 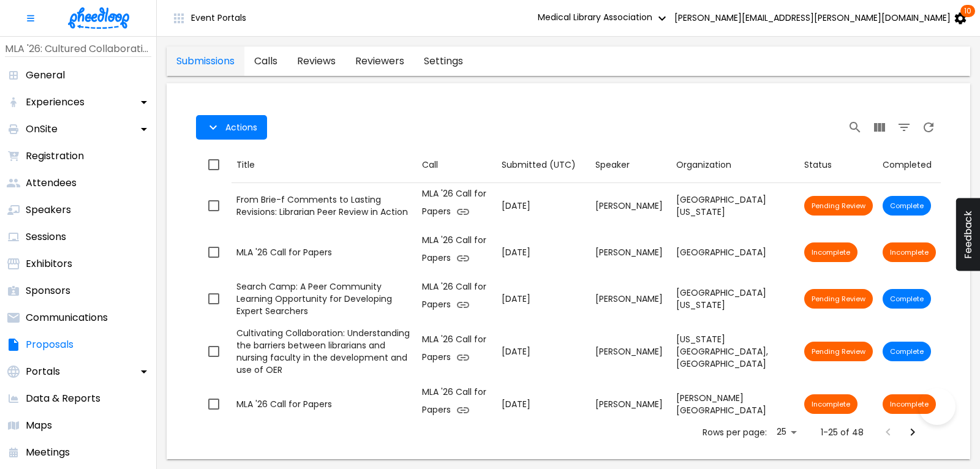 I want to click on div: Table Toolbar, so click(x=569, y=127).